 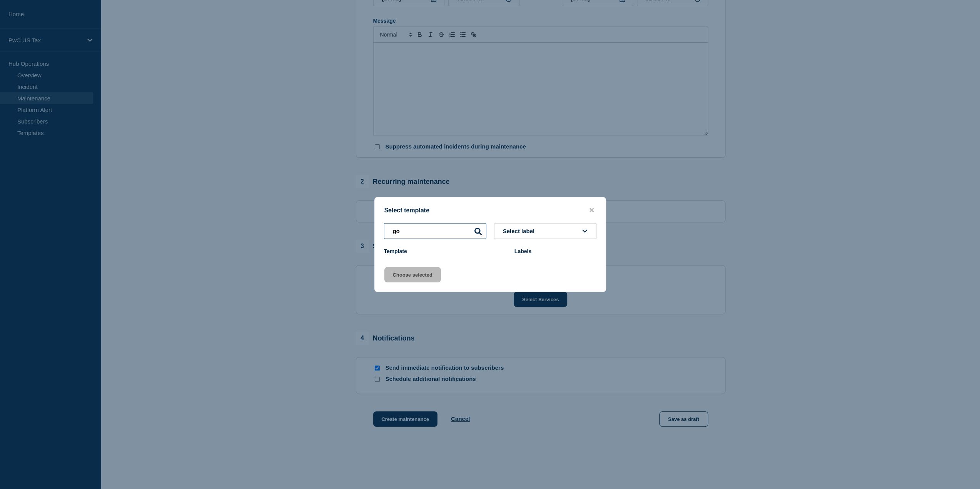 I want to click on div: Labels, so click(x=555, y=252).